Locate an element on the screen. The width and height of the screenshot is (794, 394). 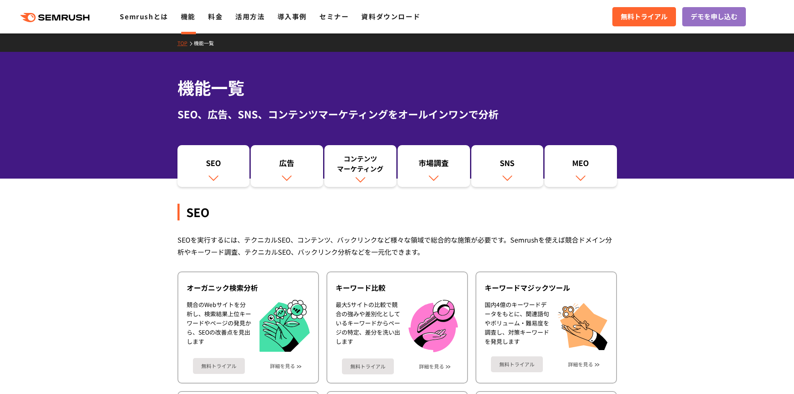
a: 導入事例 is located at coordinates (292, 16).